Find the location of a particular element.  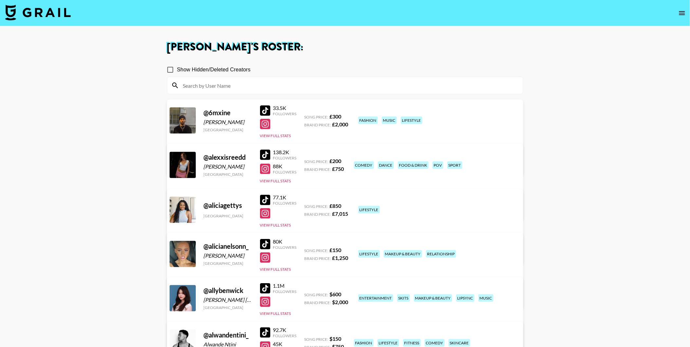

strong: £ 1,250 is located at coordinates (340, 258).